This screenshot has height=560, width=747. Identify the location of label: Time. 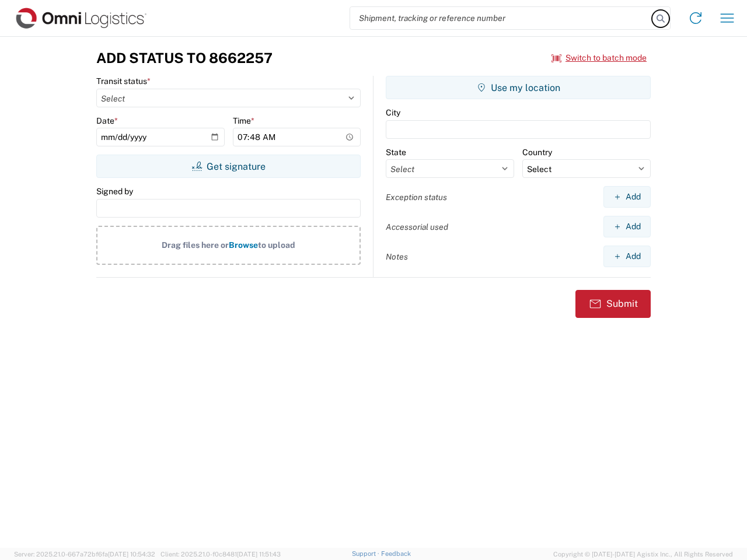
(244, 121).